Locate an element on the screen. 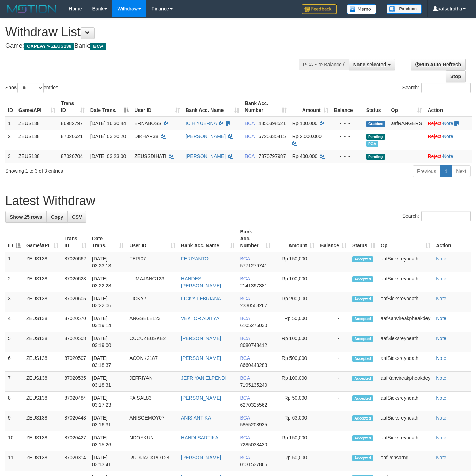  th: Bank Acc. Name: activate to sort column ascending is located at coordinates (212, 107).